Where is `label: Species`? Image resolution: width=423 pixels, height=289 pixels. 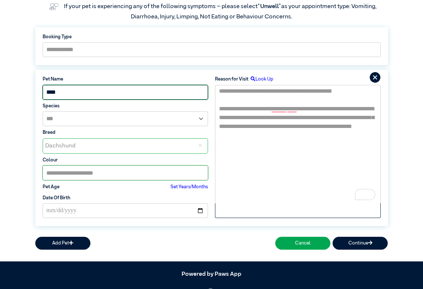 label: Species is located at coordinates (125, 106).